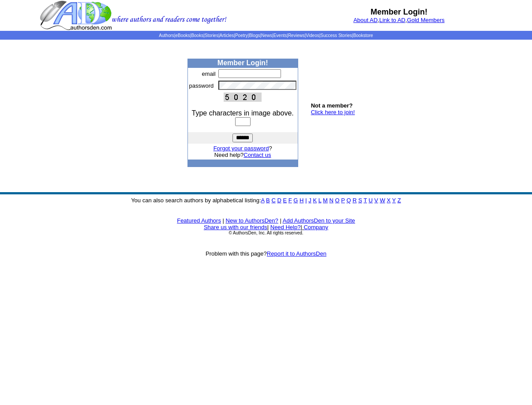 This screenshot has height=405, width=532. What do you see at coordinates (268, 200) in the screenshot?
I see `a: B` at bounding box center [268, 200].